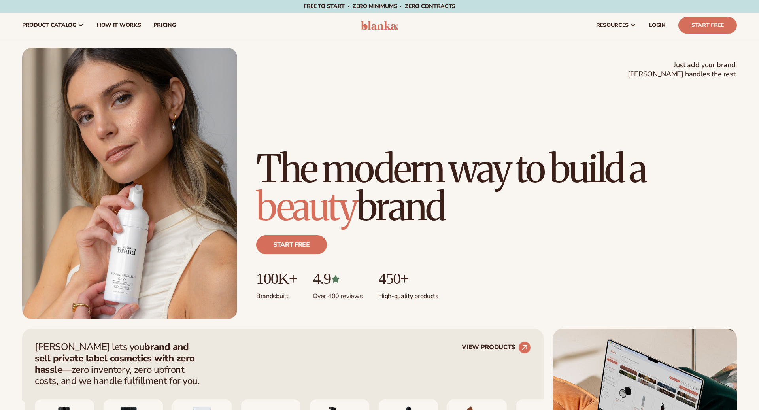 This screenshot has width=759, height=410. I want to click on p: 450+, so click(408, 279).